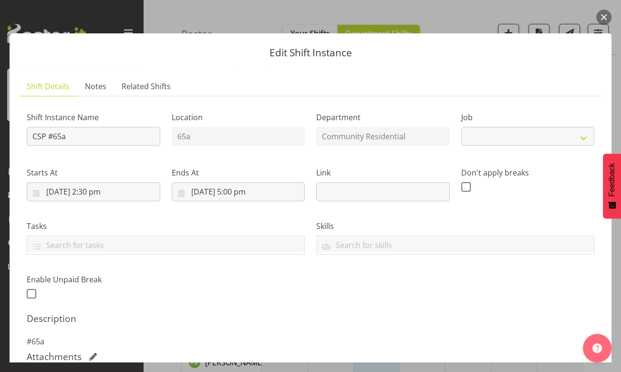 The height and width of the screenshot is (372, 621). Describe the element at coordinates (310, 52) in the screenshot. I see `p: Edit Shift Instance` at that location.